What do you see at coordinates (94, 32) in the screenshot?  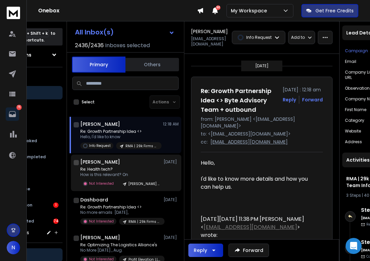 I see `h1: All Inbox(s)` at bounding box center [94, 32].